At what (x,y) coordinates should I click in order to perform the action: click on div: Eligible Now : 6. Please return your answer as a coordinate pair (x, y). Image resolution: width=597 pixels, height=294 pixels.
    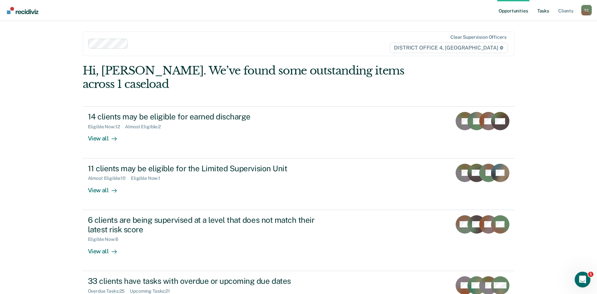
    Looking at the image, I should click on (106, 239).